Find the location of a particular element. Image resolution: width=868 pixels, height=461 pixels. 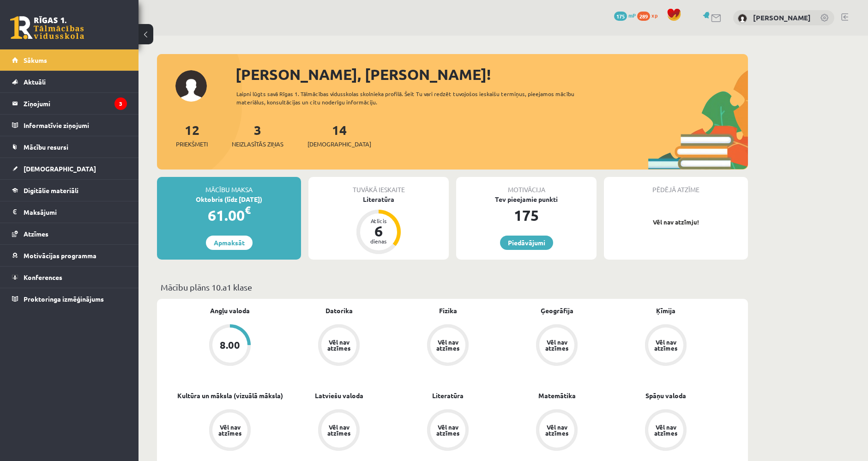

a: Digitālie materiāli is located at coordinates (70, 190).